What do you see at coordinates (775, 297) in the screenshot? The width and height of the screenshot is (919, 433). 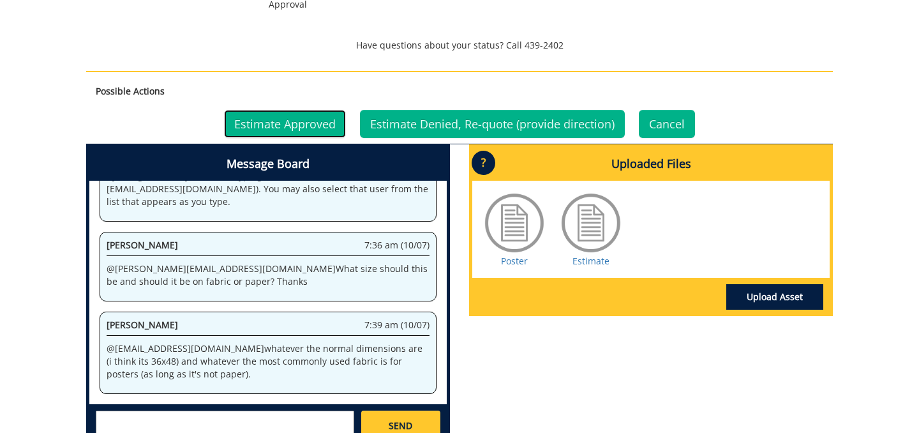 I see `a: Upload Asset` at bounding box center [775, 297].